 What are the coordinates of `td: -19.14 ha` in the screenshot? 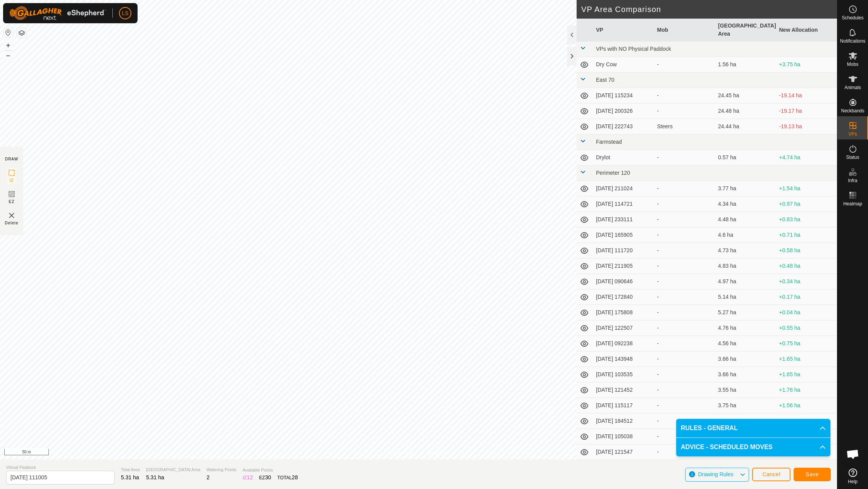 It's located at (807, 95).